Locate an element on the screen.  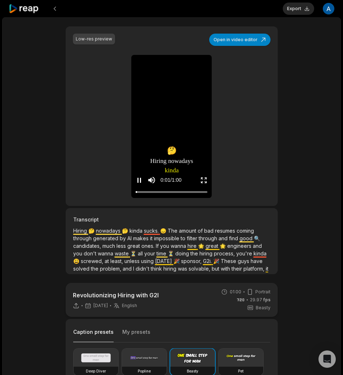
span: doing is located at coordinates (183, 253).